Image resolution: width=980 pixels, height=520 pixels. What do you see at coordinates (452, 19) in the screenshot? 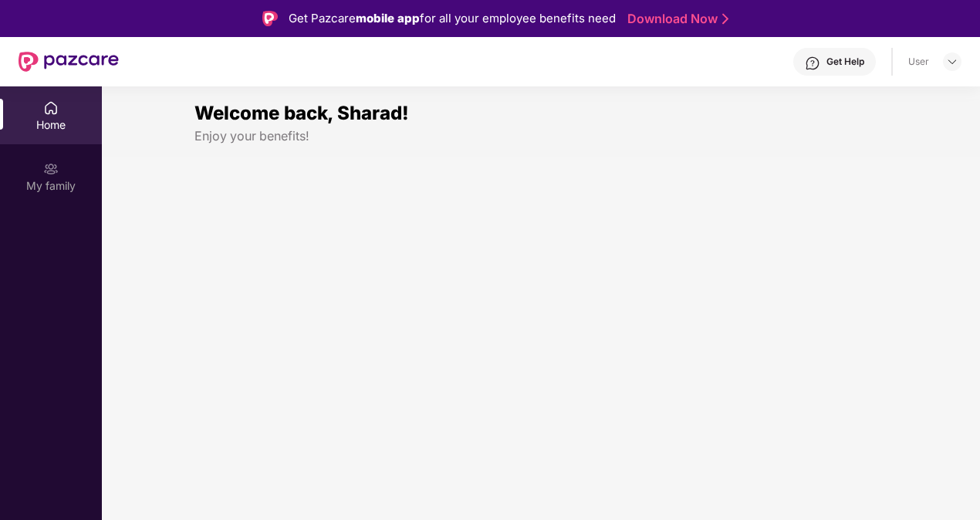
I see `div: Get Pazcare for all your employee benefits need` at bounding box center [452, 19].